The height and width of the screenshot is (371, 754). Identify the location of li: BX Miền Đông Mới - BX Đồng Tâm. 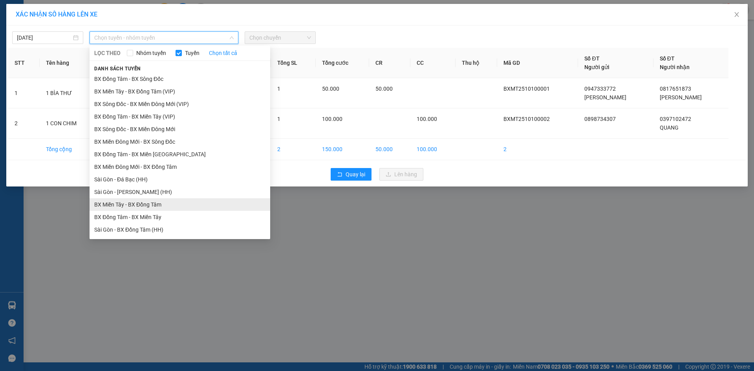
(180, 167).